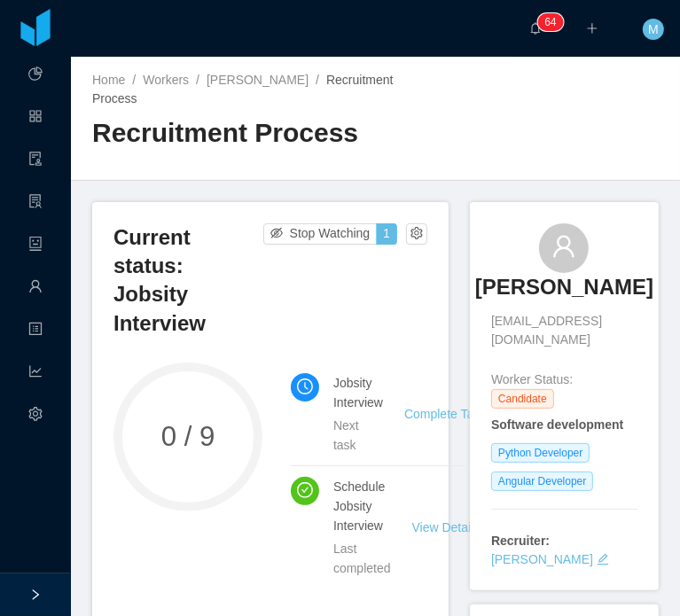 Image resolution: width=680 pixels, height=616 pixels. I want to click on span: Python Developer, so click(540, 453).